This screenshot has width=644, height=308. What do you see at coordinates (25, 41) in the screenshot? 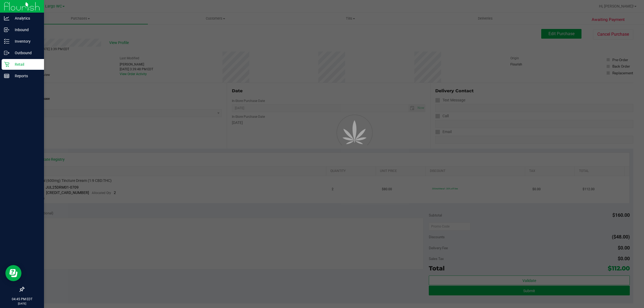
I see `p: Inventory` at bounding box center [25, 41].